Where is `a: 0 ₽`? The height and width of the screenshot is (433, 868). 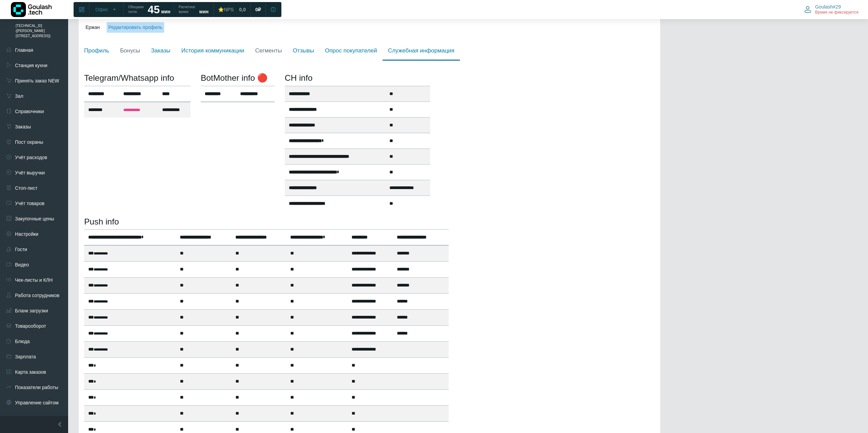 a: 0 ₽ is located at coordinates (258, 10).